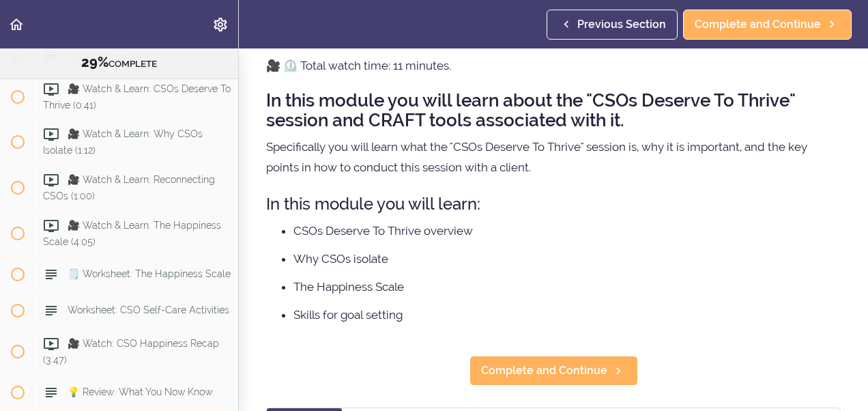 This screenshot has height=411, width=868. I want to click on span: Worksheet: CSO Self-Care Activities, so click(148, 310).